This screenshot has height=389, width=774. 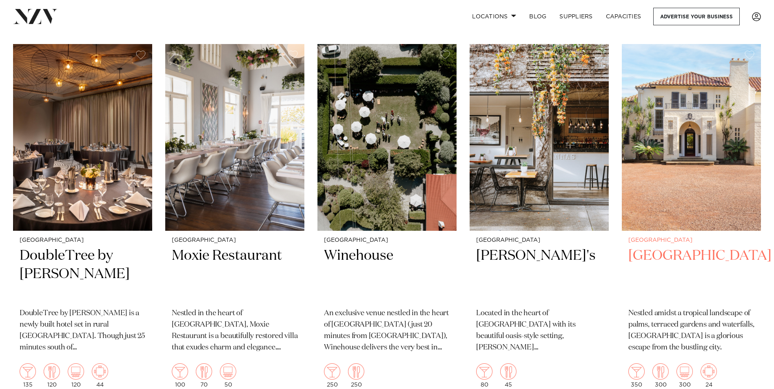 What do you see at coordinates (235, 274) in the screenshot?
I see `h2: Moxie Restaurant` at bounding box center [235, 274].